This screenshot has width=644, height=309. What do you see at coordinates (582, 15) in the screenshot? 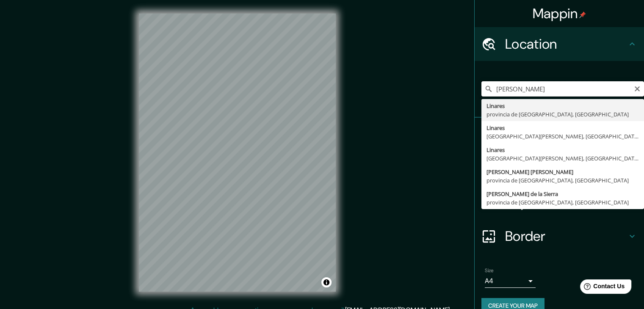
I see `img: pin-icon.png` at bounding box center [582, 15].